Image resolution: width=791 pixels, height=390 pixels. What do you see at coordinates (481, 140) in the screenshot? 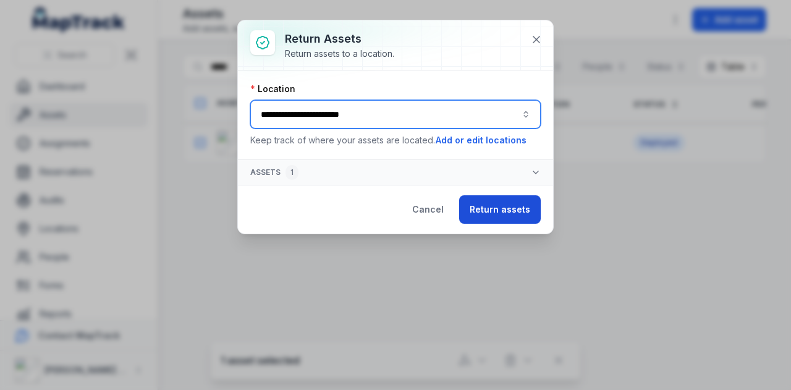
I see `button: Add or edit locations` at bounding box center [481, 140].